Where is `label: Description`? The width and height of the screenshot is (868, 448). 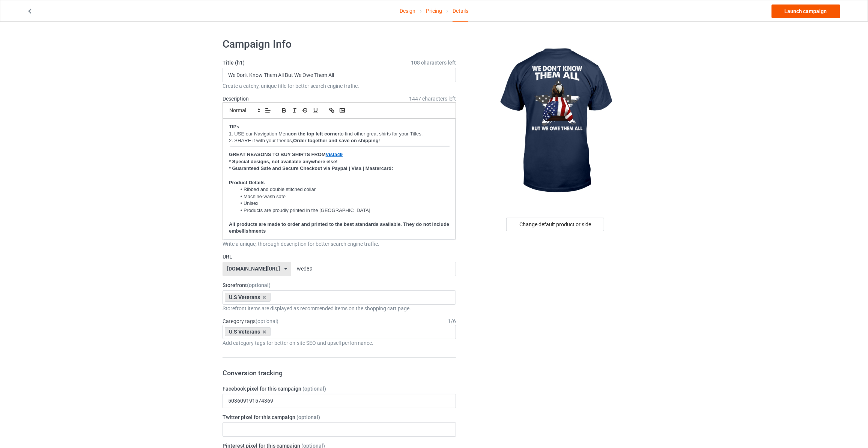
label: Description is located at coordinates (236, 99).